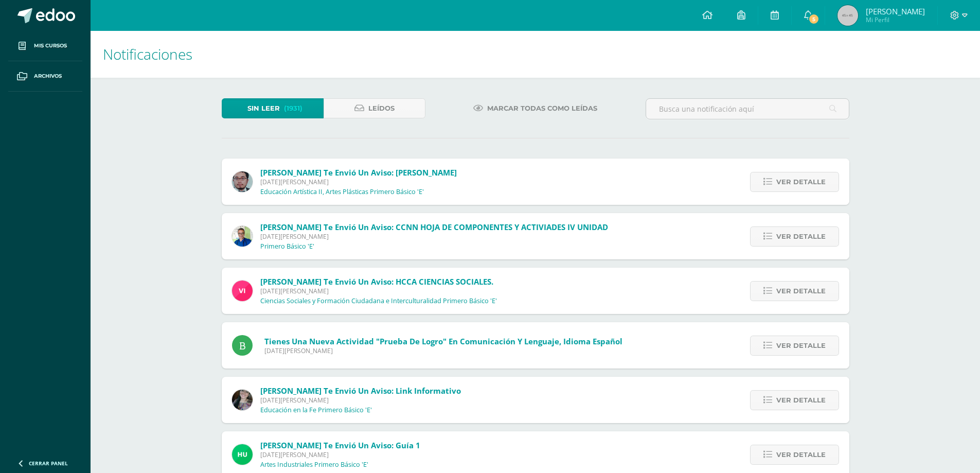  I want to click on img: bd6d0aa147d20350c4821b7c643124fa.png, so click(243, 291).